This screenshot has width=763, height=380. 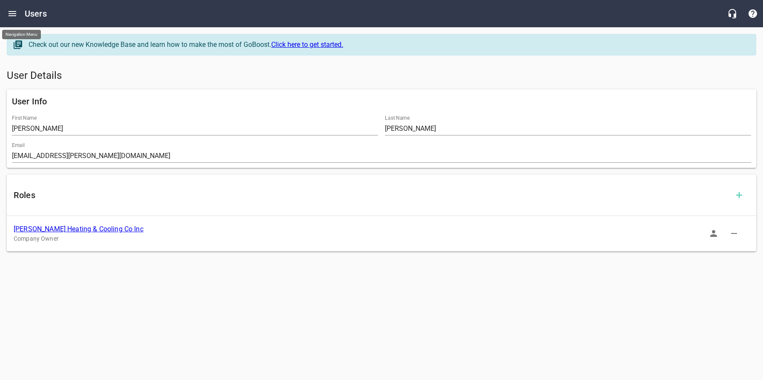 I want to click on button: Live Chat, so click(x=732, y=14).